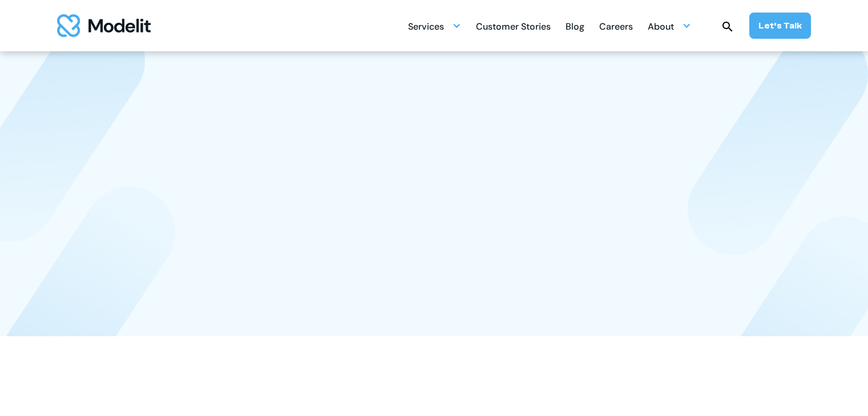 The image size is (868, 416). What do you see at coordinates (616, 25) in the screenshot?
I see `a: Careers` at bounding box center [616, 25].